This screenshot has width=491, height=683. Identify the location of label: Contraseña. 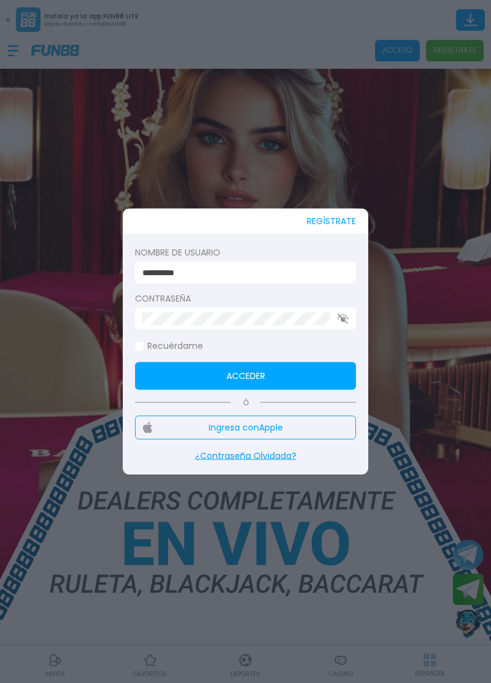
(246, 298).